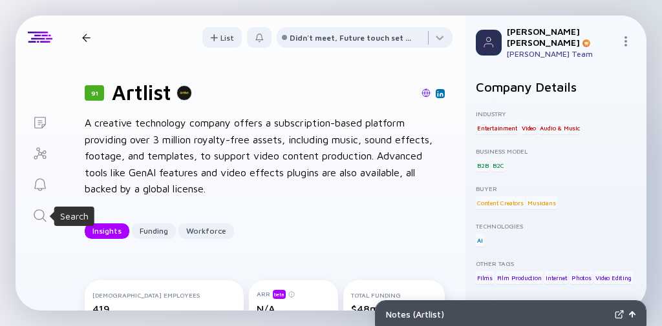 The image size is (662, 326). I want to click on div: 419, so click(164, 309).